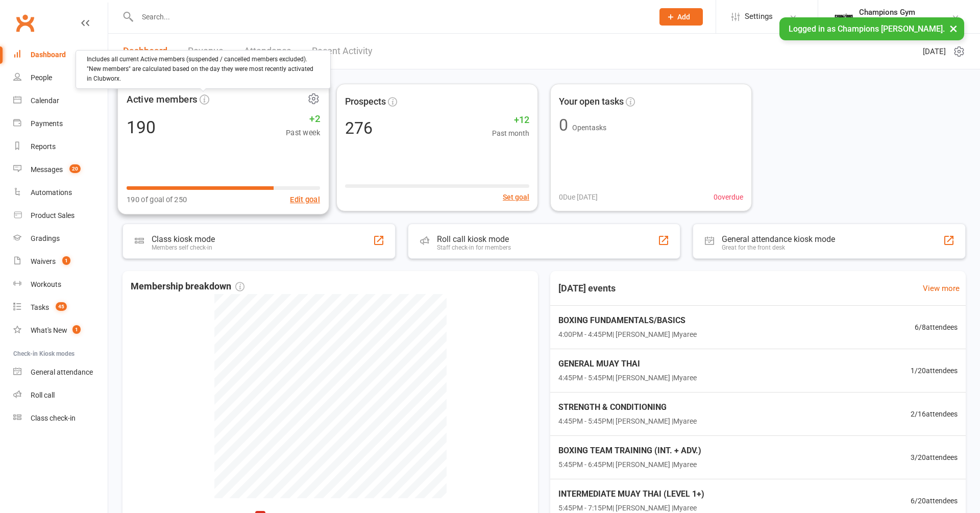 The image size is (980, 513). Describe the element at coordinates (60, 146) in the screenshot. I see `a: Reports` at that location.